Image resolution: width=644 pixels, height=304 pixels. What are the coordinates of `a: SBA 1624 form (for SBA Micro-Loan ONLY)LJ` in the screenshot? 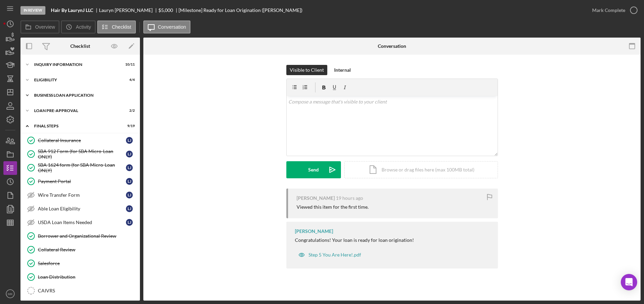 It's located at (80, 168).